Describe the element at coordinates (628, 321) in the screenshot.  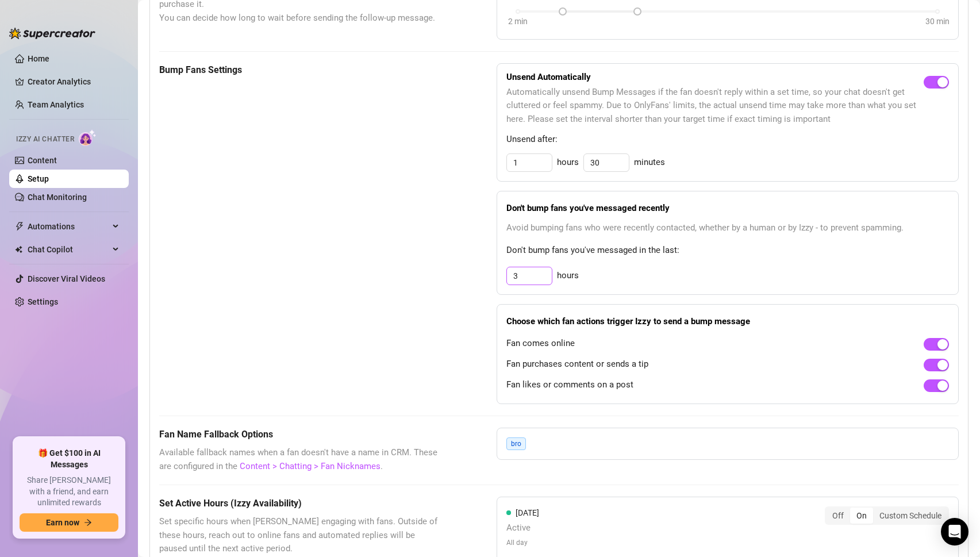
I see `strong: Choose which fan actions trigger Izzy to send a bump message` at that location.